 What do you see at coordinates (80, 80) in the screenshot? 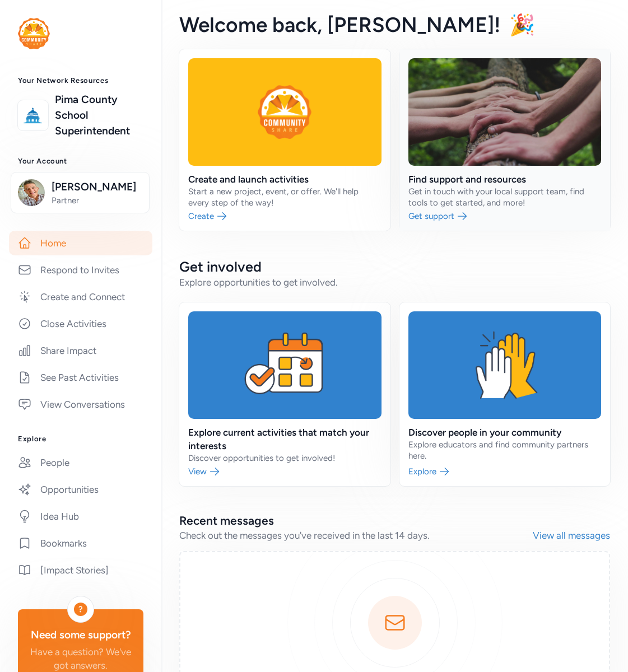
I see `h3: Your Network Resources` at bounding box center [80, 80].